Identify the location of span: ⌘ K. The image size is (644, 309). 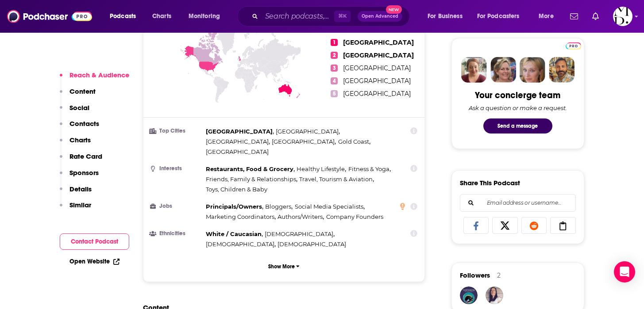
(342, 17).